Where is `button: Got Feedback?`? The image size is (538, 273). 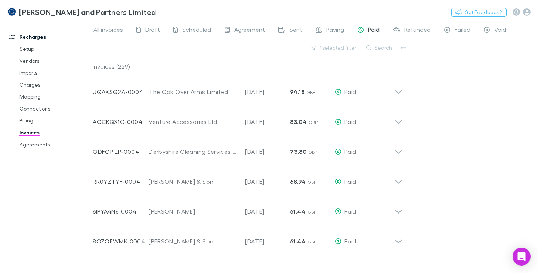
button: Got Feedback? is located at coordinates (479, 12).